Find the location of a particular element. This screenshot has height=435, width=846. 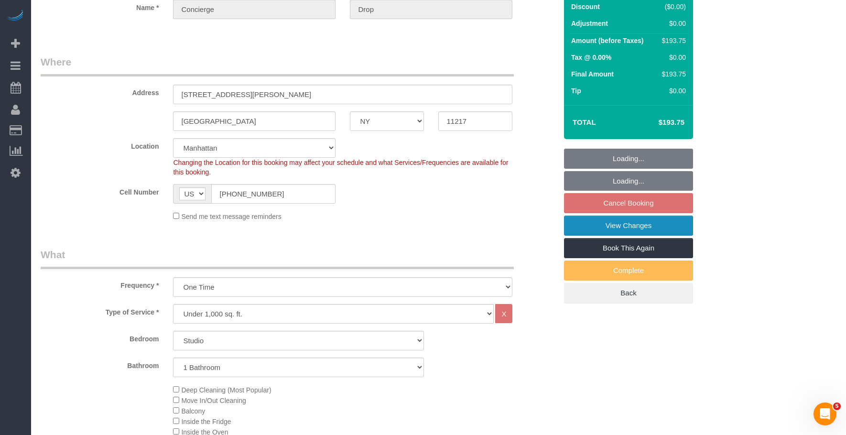

label: Bathroom is located at coordinates (99, 364).